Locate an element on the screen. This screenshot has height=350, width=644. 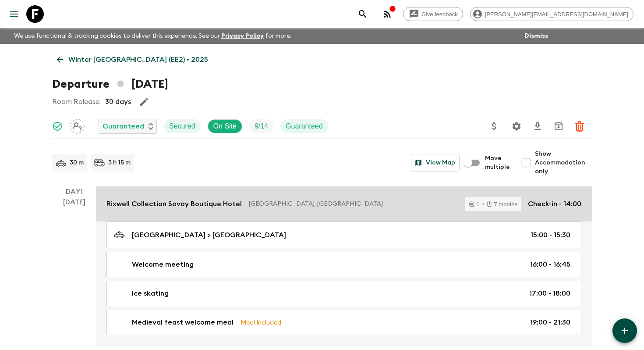
p: Meal Included is located at coordinates (260, 323).